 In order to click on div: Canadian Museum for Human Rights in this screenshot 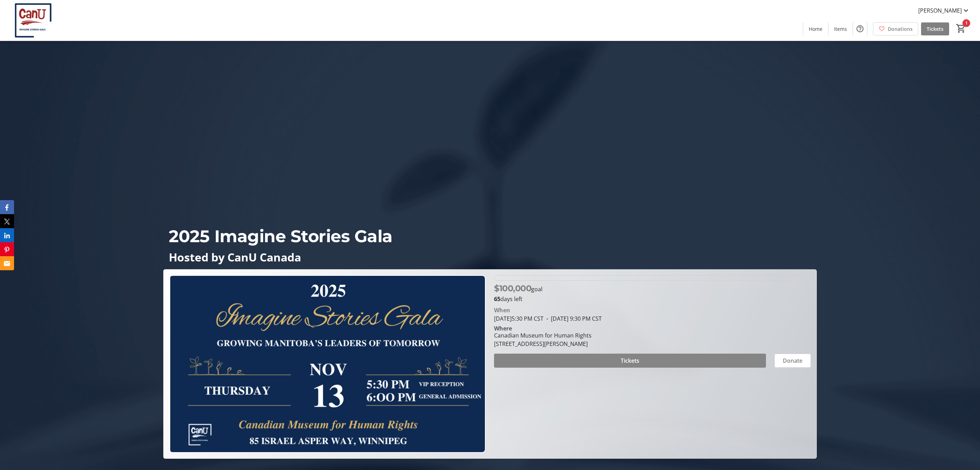, I will do `click(543, 335)`.